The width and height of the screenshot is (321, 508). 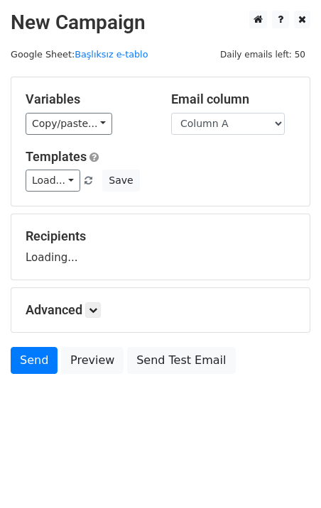 I want to click on a: Copy/paste..., so click(x=69, y=124).